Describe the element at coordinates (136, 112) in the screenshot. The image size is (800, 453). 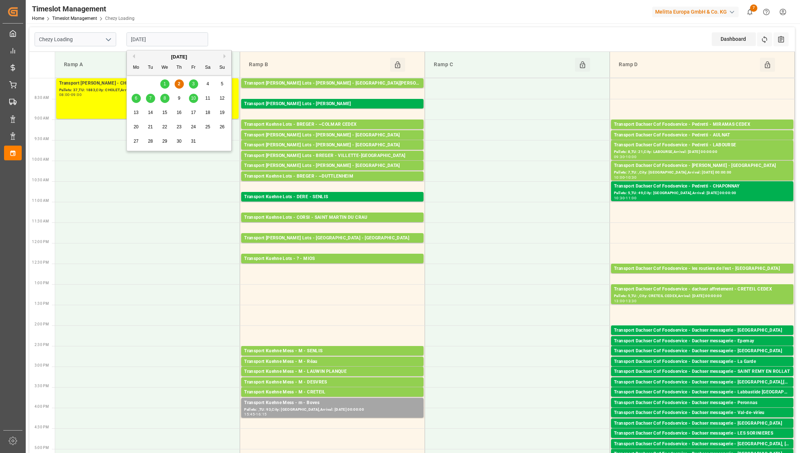
I see `span: 13` at that location.